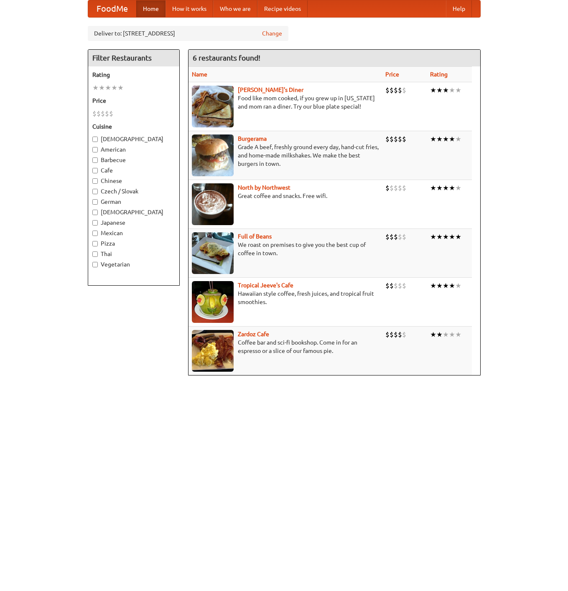 The image size is (568, 591). I want to click on input: Japanese, so click(95, 223).